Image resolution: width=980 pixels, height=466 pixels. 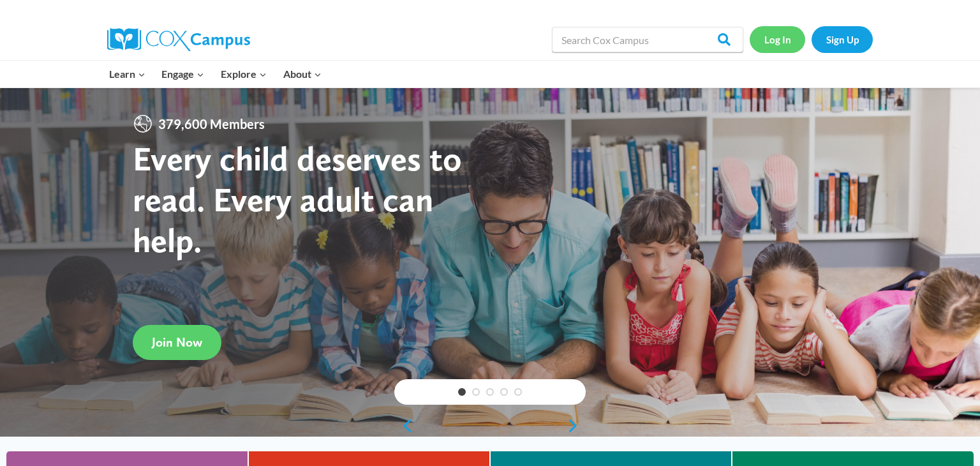 I want to click on button: Child menu of About, so click(x=302, y=74).